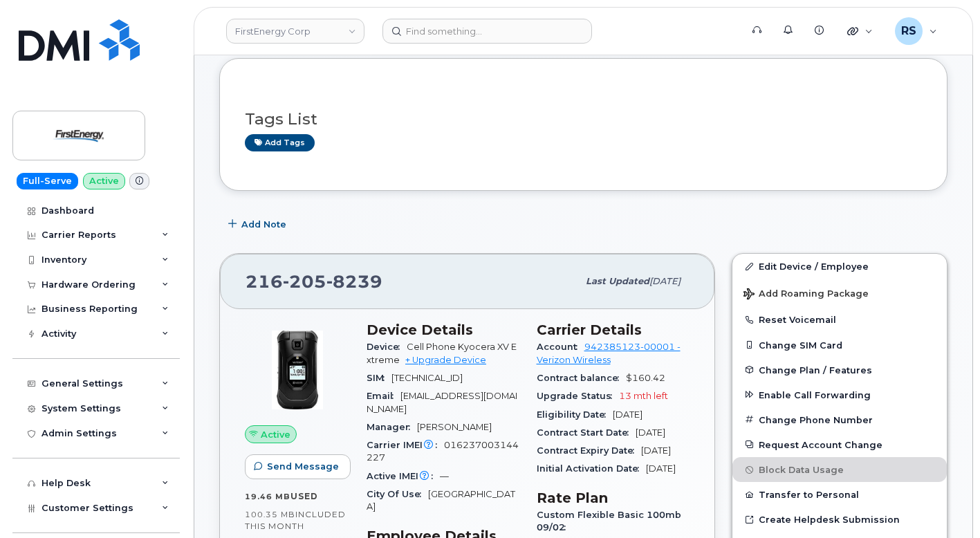  What do you see at coordinates (354, 282) in the screenshot?
I see `span: 8239` at bounding box center [354, 282].